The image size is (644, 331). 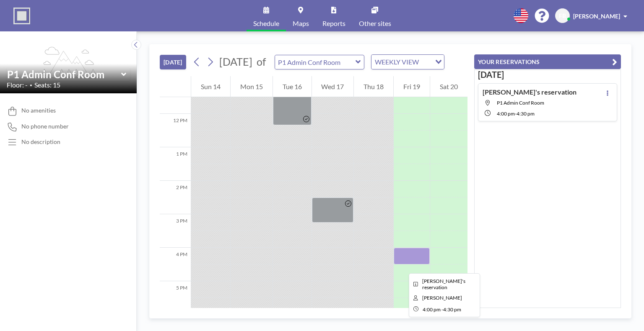 I want to click on div: Search for option, so click(x=407, y=62).